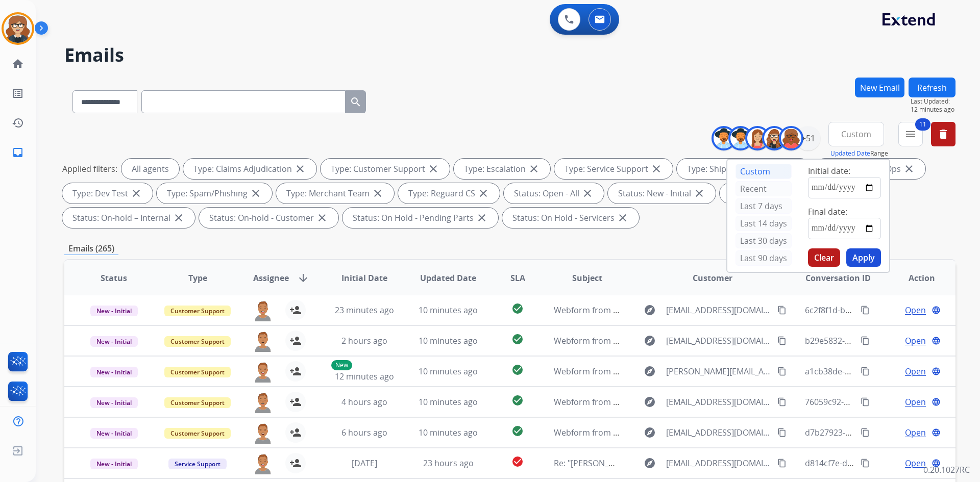  I want to click on span: 4 hours ago, so click(364, 402).